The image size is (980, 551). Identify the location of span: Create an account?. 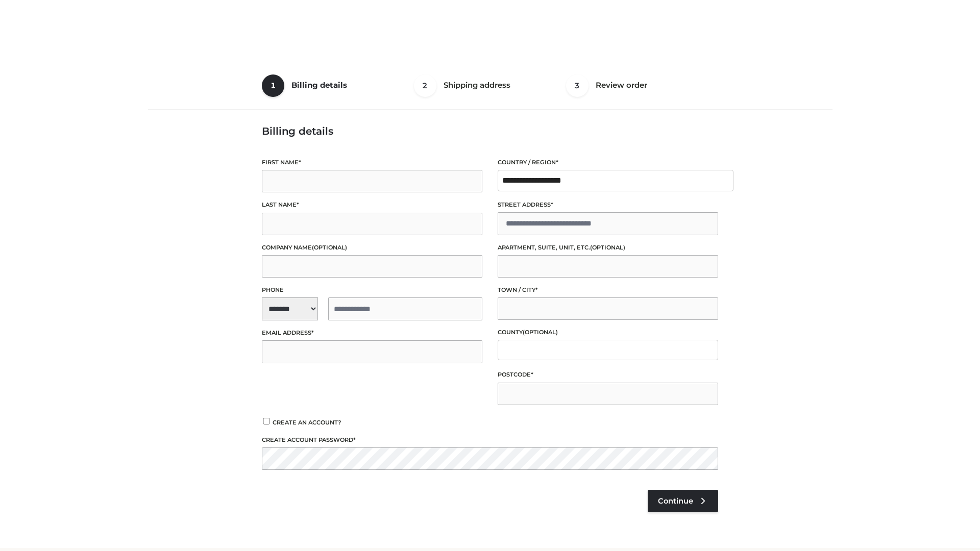
(307, 423).